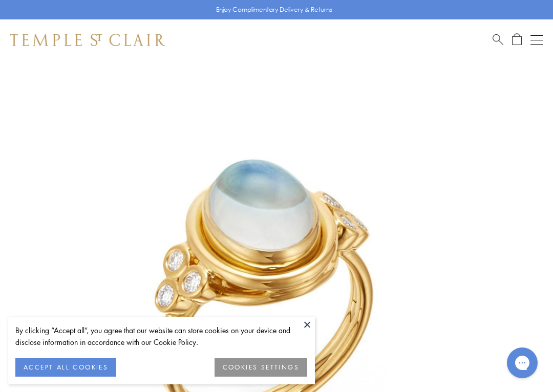 Image resolution: width=553 pixels, height=392 pixels. I want to click on img: Temple St. Clair, so click(87, 40).